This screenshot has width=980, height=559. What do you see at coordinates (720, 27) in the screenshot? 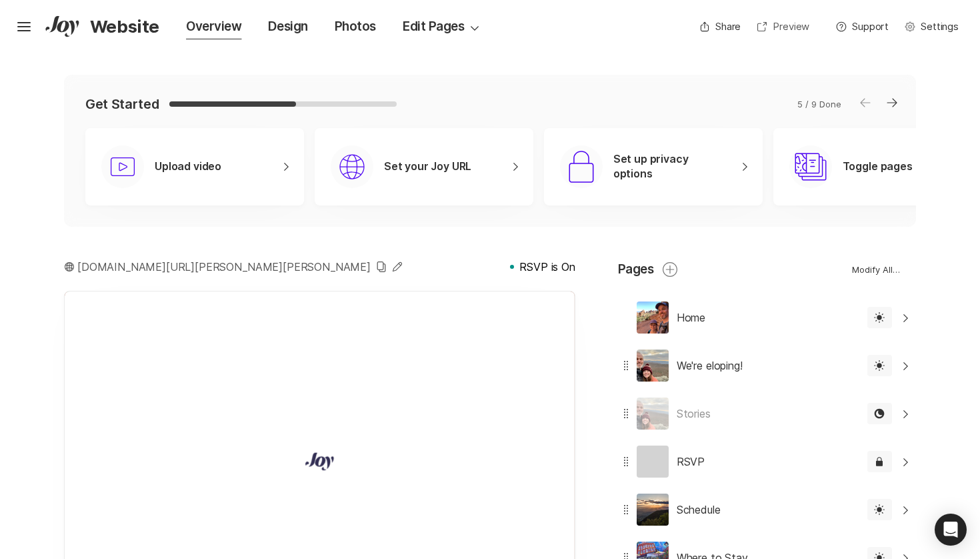
I see `button: Share` at bounding box center [720, 27].